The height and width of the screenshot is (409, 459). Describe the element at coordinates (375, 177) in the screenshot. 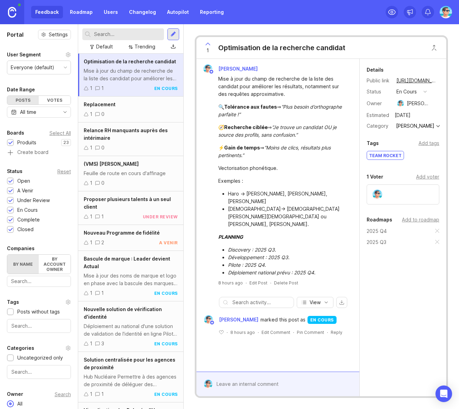

I see `div: 1 Voter` at that location.